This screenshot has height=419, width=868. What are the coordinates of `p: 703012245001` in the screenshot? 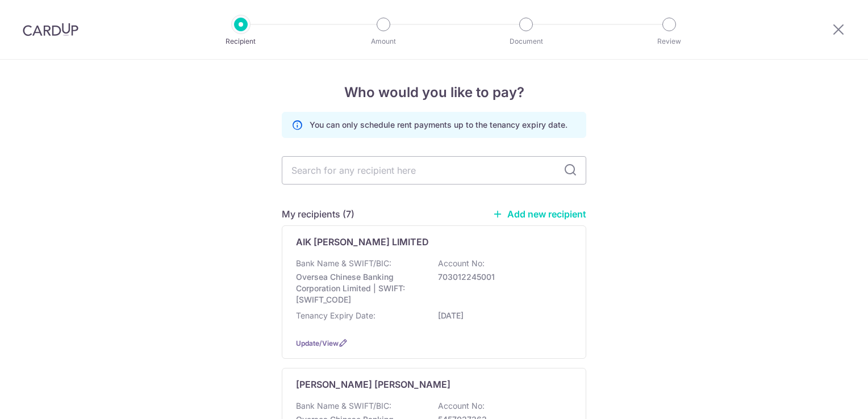 It's located at (501, 277).